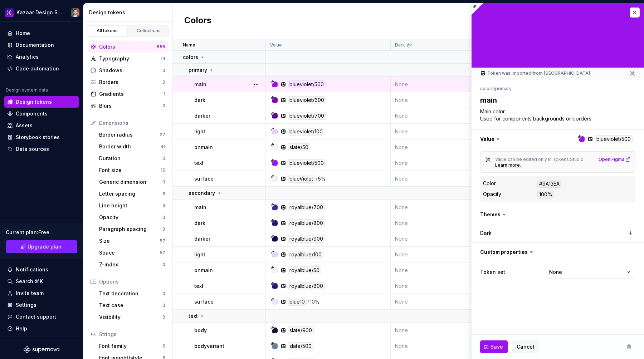  What do you see at coordinates (42, 328) in the screenshot?
I see `button: Help` at bounding box center [42, 328].